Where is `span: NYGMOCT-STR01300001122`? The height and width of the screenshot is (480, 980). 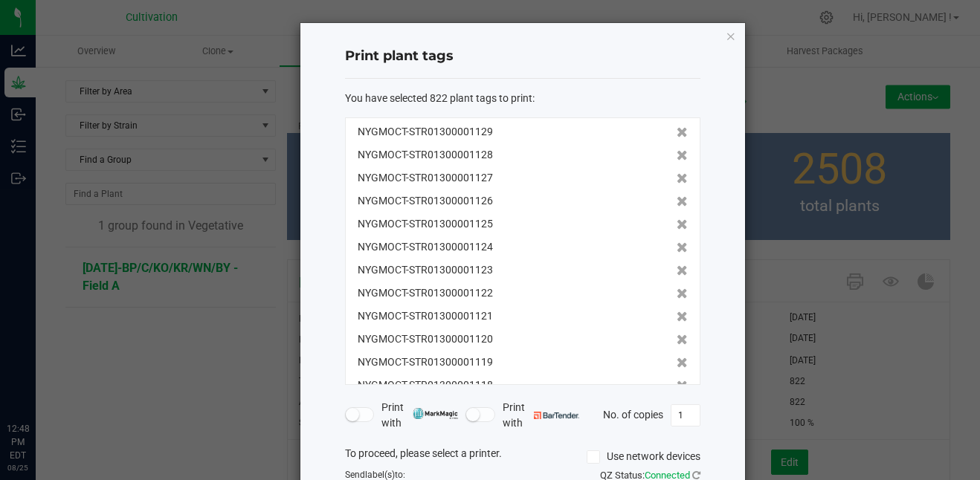 span: NYGMOCT-STR01300001122 is located at coordinates (425, 293).